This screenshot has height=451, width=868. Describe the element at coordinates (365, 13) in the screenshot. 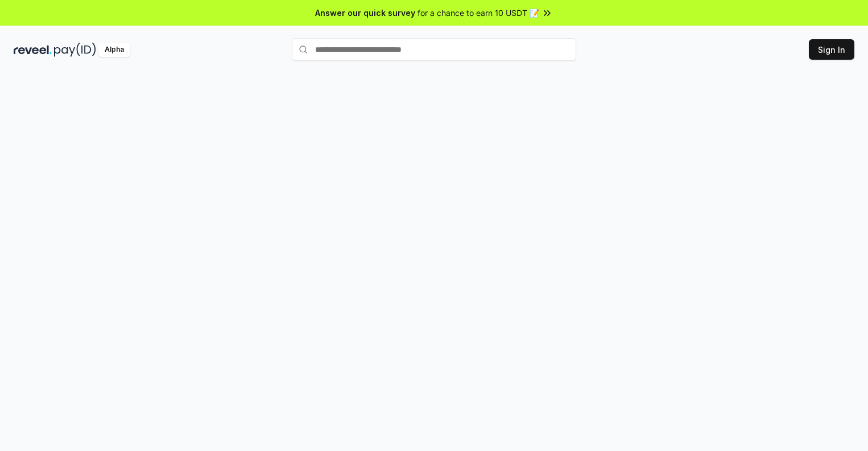

I see `span: Answer our quick survey` at that location.